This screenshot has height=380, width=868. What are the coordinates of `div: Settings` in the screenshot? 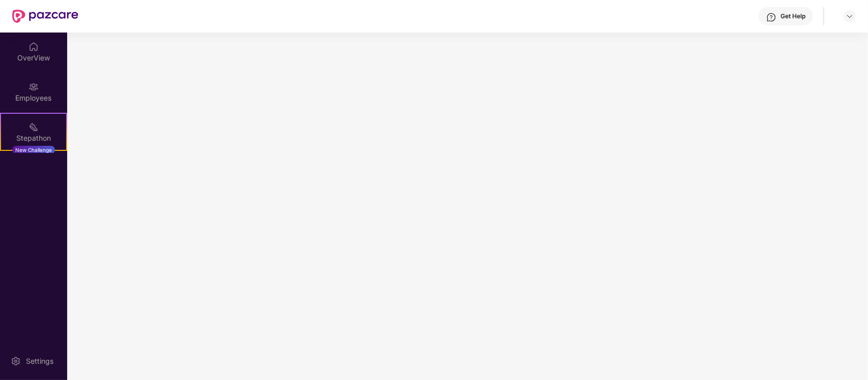 It's located at (40, 362).